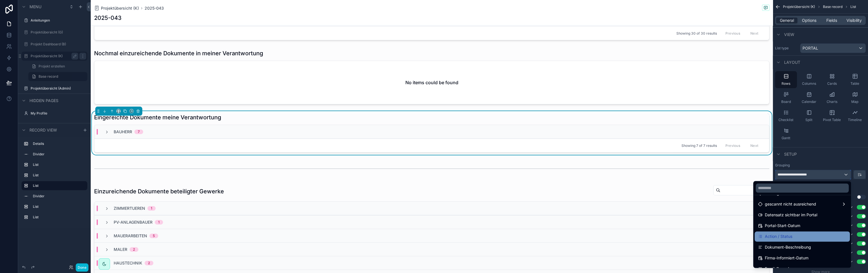 The height and width of the screenshot is (273, 868). What do you see at coordinates (778, 236) in the screenshot?
I see `span: Action / Status` at bounding box center [778, 236].